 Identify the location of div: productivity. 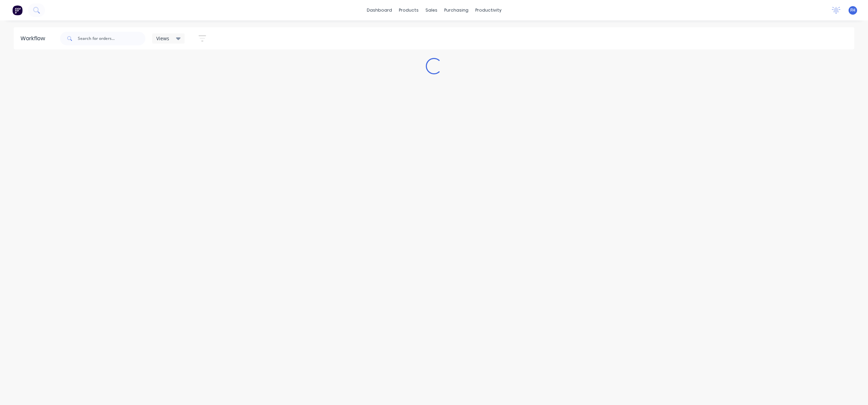
(488, 10).